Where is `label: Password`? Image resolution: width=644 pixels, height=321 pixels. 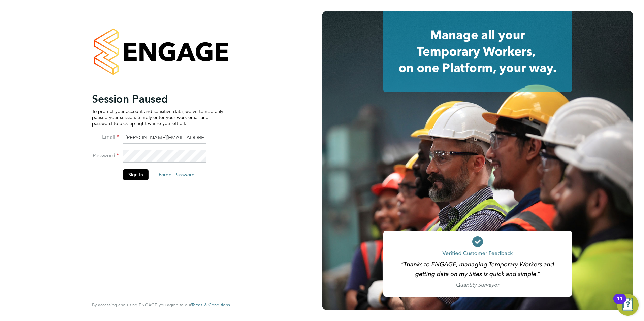
label: Password is located at coordinates (105, 156).